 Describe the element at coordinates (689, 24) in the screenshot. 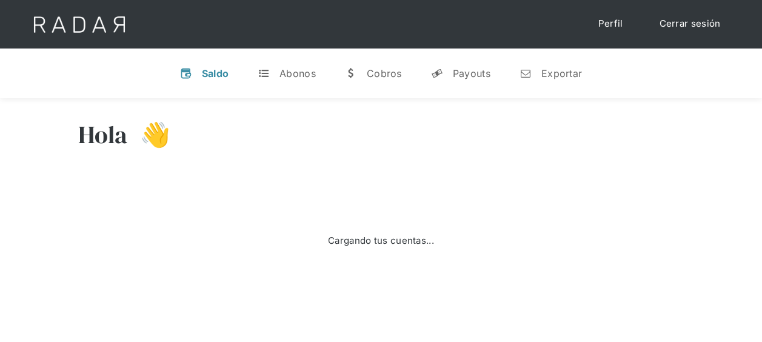

I see `a: Cerrar sesión` at that location.